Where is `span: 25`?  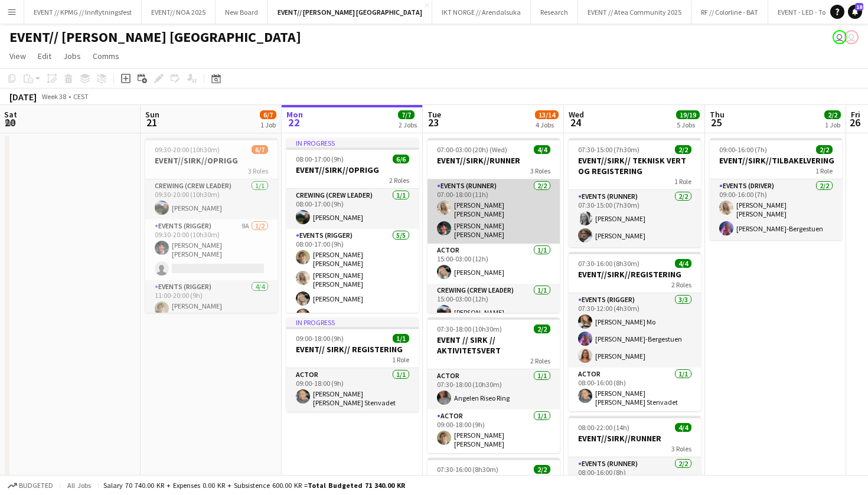 span: 25 is located at coordinates (716, 122).